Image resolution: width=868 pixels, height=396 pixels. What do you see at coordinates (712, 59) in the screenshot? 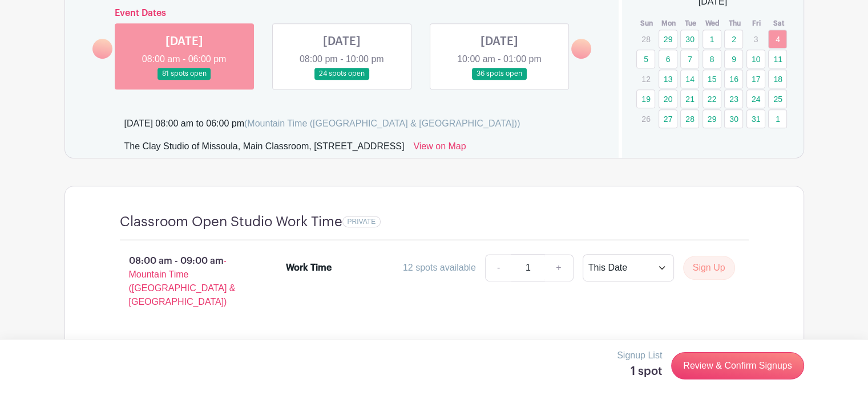
I see `a: 8` at bounding box center [712, 59].